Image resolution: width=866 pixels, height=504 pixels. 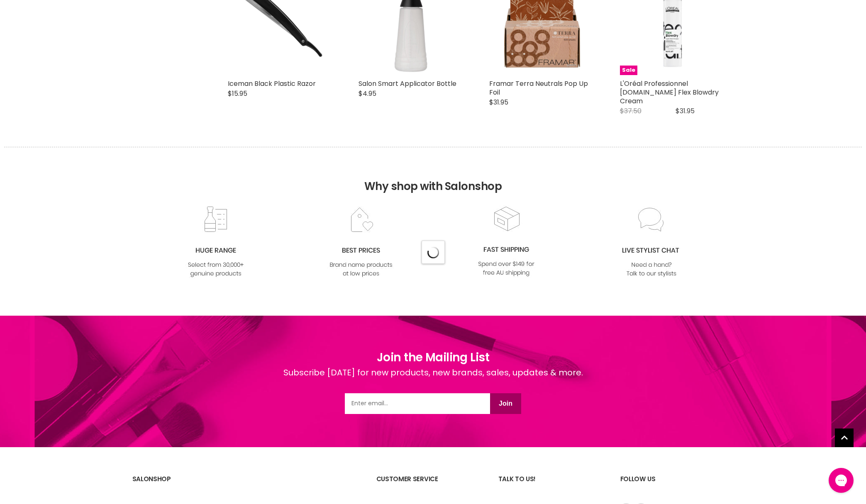 What do you see at coordinates (844, 438) in the screenshot?
I see `a: Back to top` at bounding box center [844, 438].